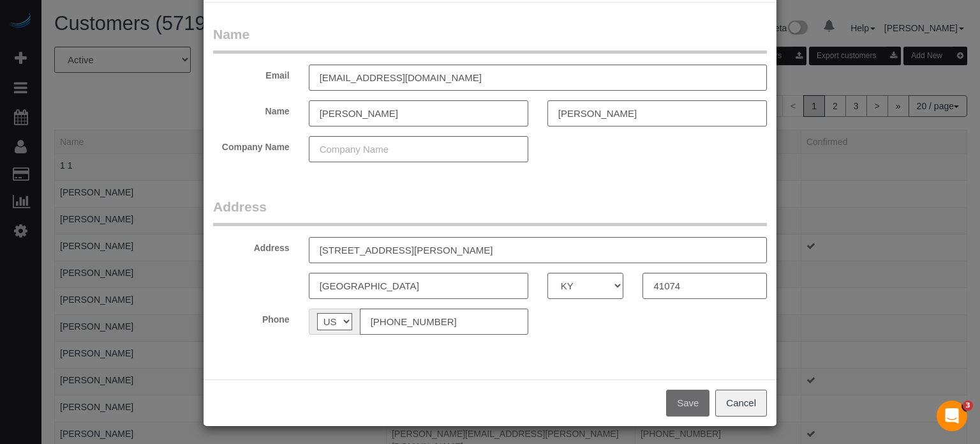 The width and height of the screenshot is (980, 444). Describe the element at coordinates (251, 108) in the screenshot. I see `label: Name` at that location.